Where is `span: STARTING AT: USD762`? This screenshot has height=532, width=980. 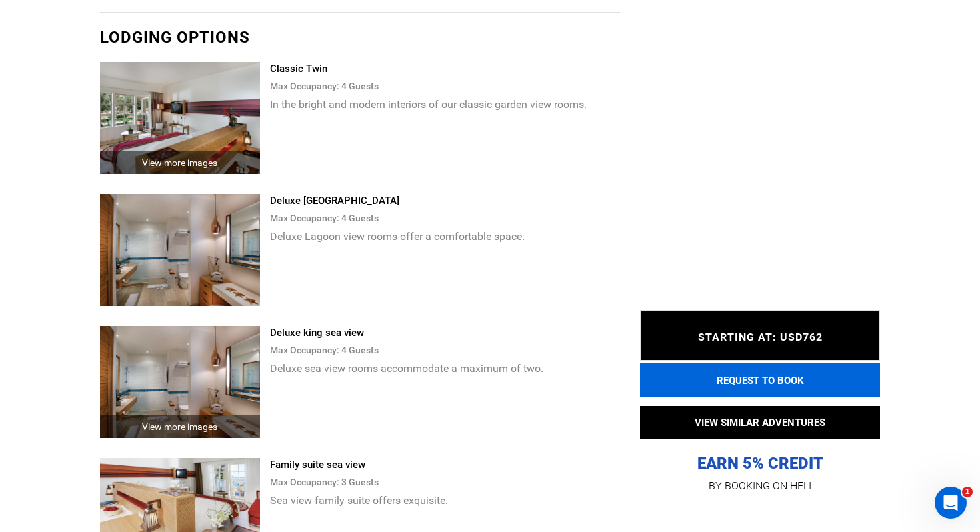
span: STARTING AT: USD762 is located at coordinates (760, 336).